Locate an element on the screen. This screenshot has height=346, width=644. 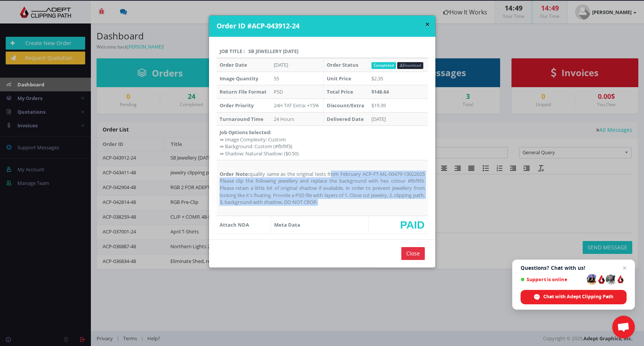
strong: Turnaround Time is located at coordinates (242, 119).